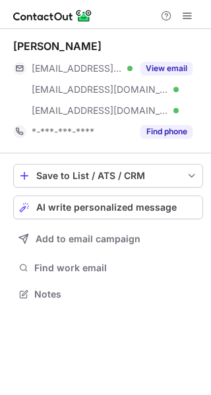  Describe the element at coordinates (53, 16) in the screenshot. I see `img: ContactOut v5.3.10` at that location.